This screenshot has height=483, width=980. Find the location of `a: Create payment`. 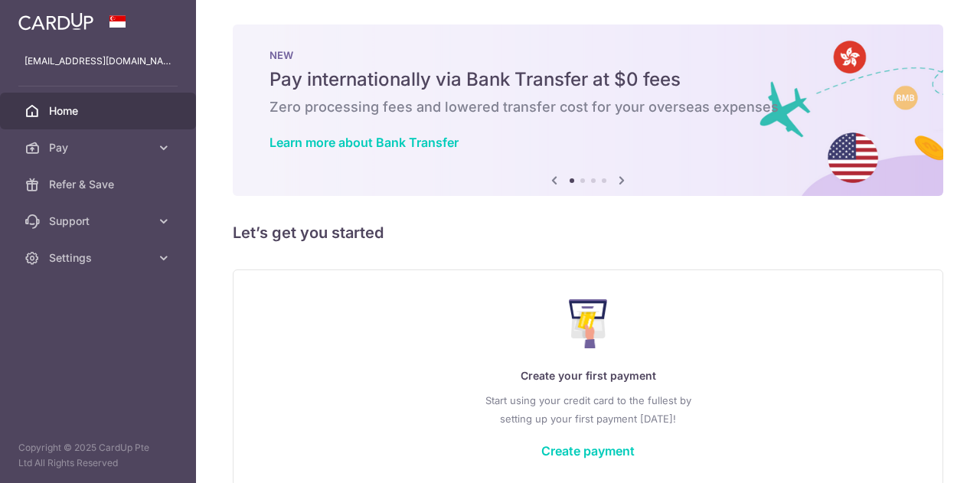

a: Create payment is located at coordinates (588, 452).